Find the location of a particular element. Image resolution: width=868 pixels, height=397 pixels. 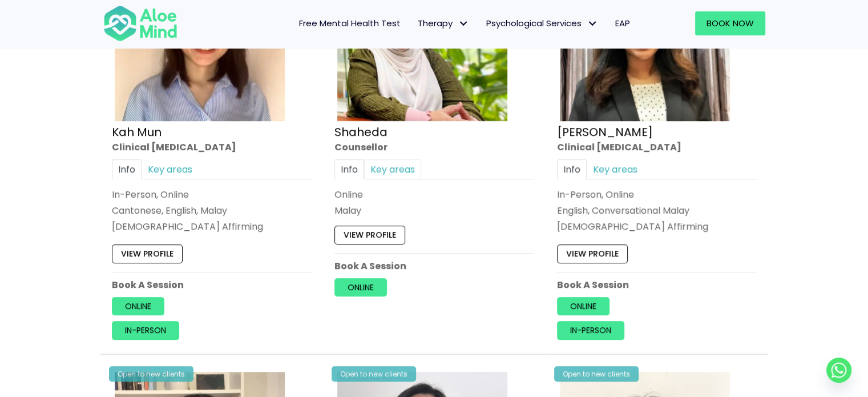

div: Online is located at coordinates (435, 194).